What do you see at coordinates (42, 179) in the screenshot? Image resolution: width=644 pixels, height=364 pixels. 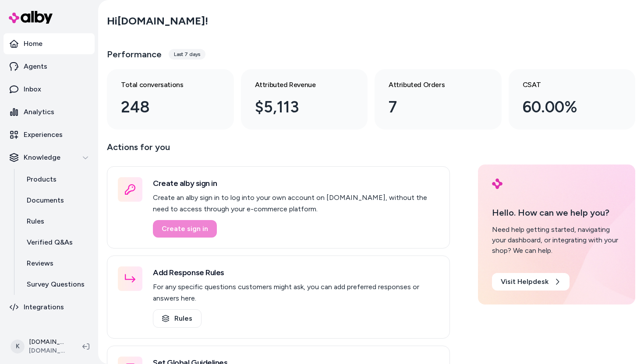 I see `p: Products` at bounding box center [42, 179].